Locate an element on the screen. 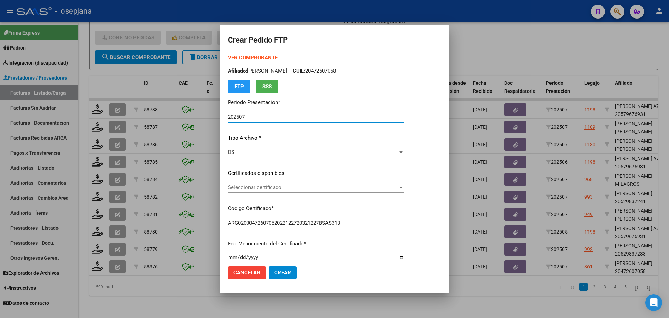 The height and width of the screenshot is (318, 669). p: Fec. Vencimiento del Certificado is located at coordinates (316, 243).